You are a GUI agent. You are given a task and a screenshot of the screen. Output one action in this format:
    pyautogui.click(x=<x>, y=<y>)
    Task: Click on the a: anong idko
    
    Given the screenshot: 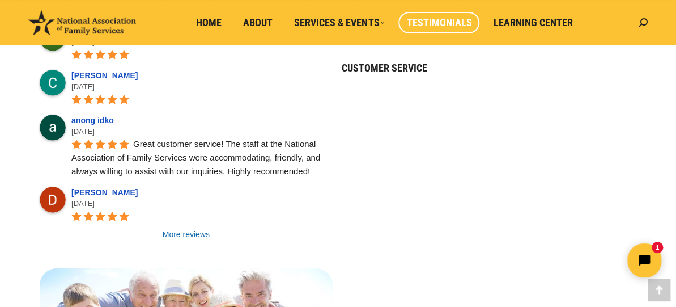 What is the action you would take?
    pyautogui.click(x=94, y=120)
    